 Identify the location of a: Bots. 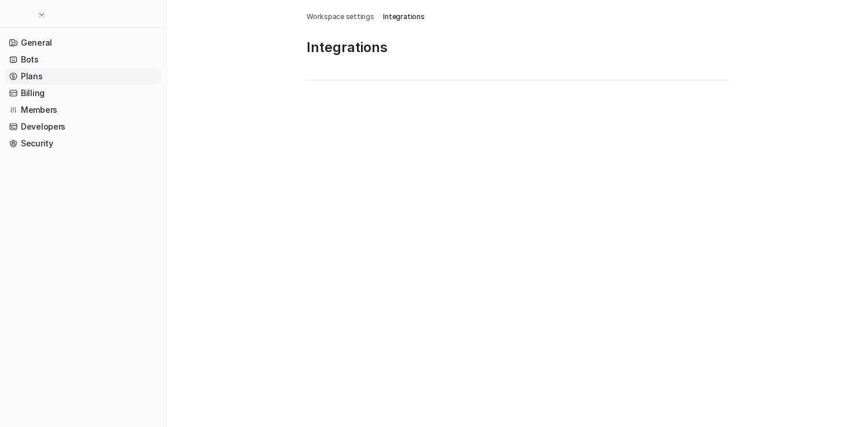
(83, 60).